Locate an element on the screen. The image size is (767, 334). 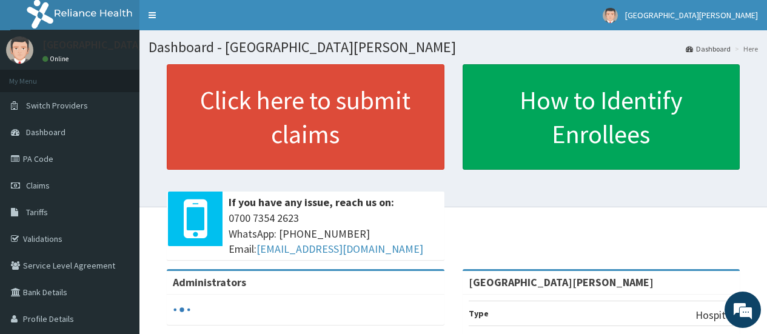
li: Here is located at coordinates (744, 48).